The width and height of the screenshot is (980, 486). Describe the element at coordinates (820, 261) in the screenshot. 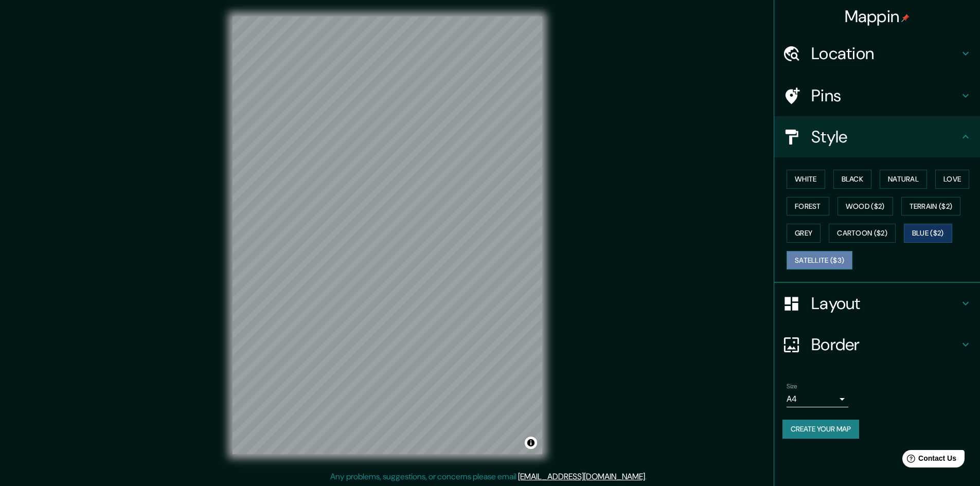

I see `button: Satellite ($3)` at that location.